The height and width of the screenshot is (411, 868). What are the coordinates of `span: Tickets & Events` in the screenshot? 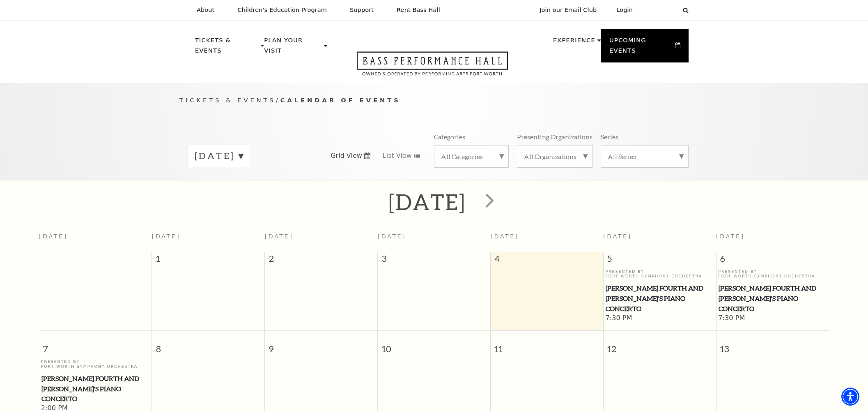 It's located at (228, 100).